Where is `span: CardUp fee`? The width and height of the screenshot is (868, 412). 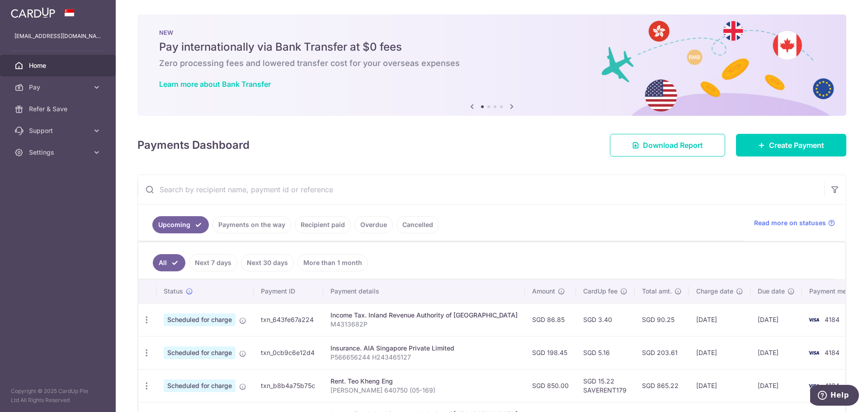
span: CardUp fee is located at coordinates (600, 291).